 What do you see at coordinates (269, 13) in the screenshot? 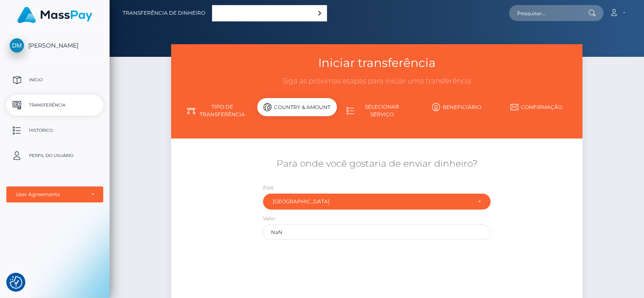
I see `aside: Language selected: Português (Brasil)` at bounding box center [269, 13].